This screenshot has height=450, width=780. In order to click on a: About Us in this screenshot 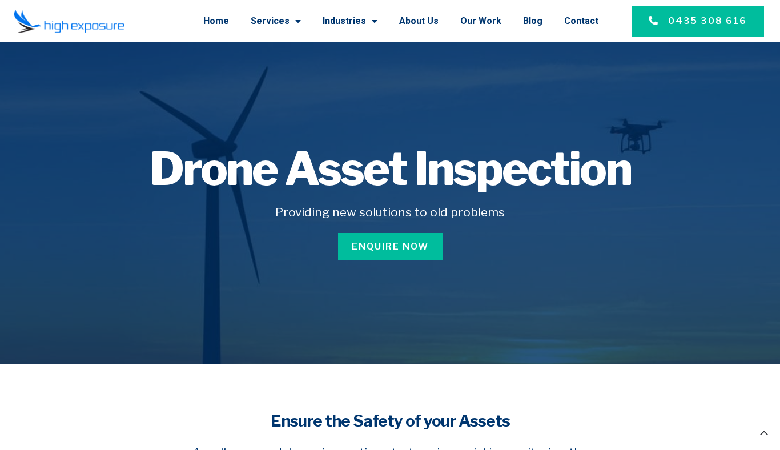, I will do `click(419, 21)`.